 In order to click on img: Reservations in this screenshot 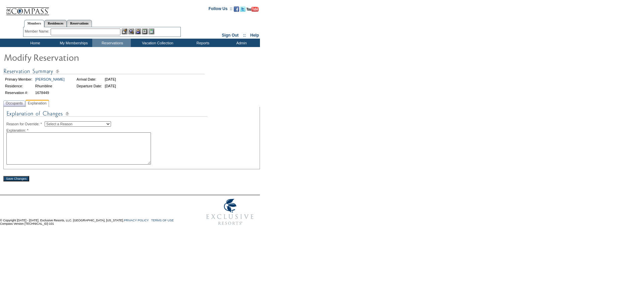, I will do `click(145, 31)`.